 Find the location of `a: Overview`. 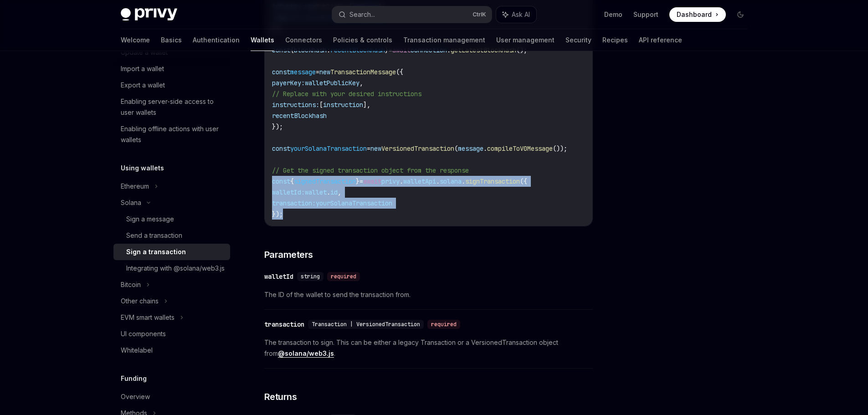

a: Overview is located at coordinates (172, 397).